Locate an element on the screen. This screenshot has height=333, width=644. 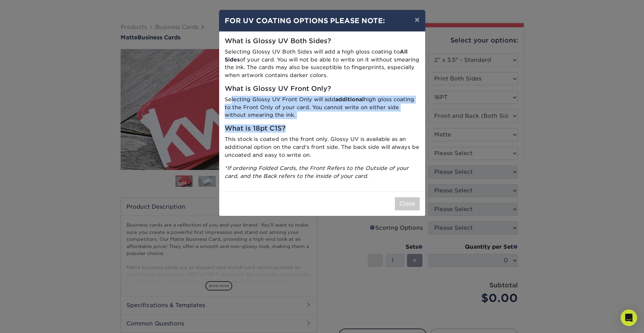
button: Close is located at coordinates (408, 203).